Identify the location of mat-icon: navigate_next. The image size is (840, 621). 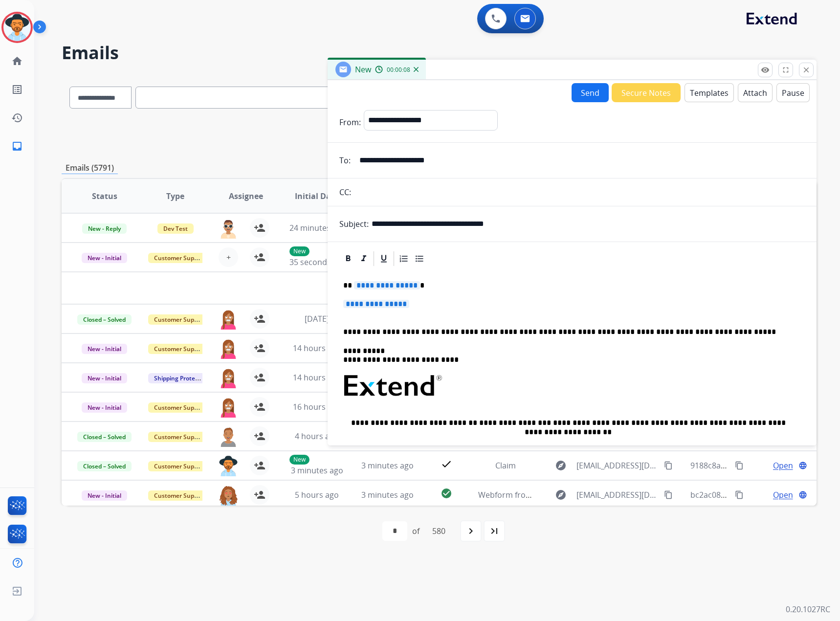
(471, 531).